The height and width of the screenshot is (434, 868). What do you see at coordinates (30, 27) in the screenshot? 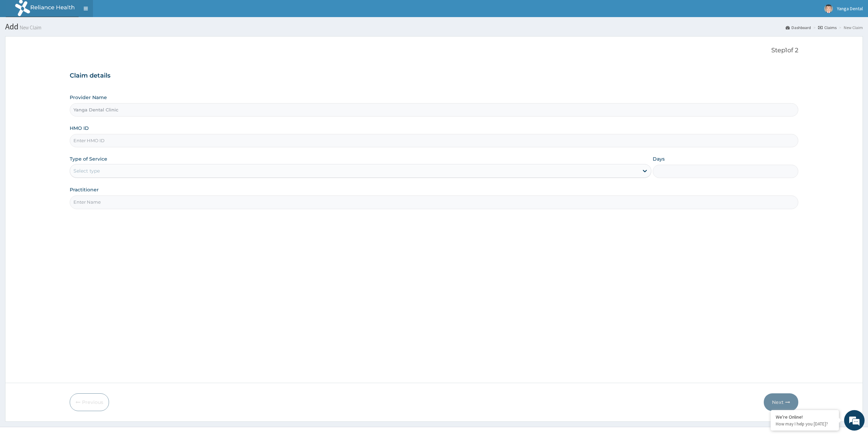
I see `small: New Claim` at bounding box center [30, 27].